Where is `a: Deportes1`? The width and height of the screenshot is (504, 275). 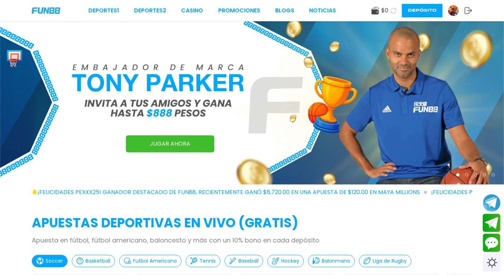 a: Deportes1 is located at coordinates (104, 11).